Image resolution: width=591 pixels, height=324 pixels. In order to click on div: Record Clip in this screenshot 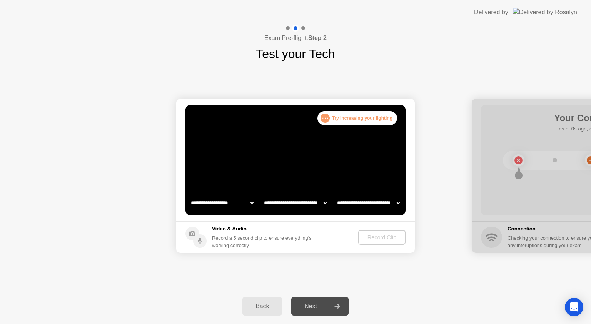, I will do `click(382, 238)`.